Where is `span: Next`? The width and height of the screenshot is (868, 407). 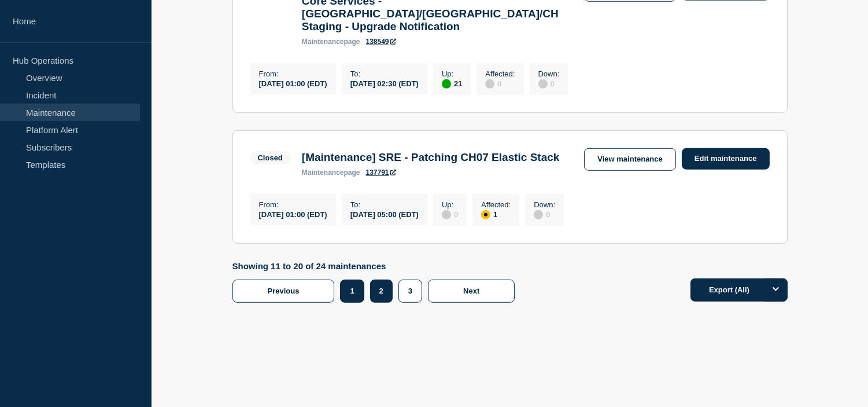 span: Next is located at coordinates (471, 290).